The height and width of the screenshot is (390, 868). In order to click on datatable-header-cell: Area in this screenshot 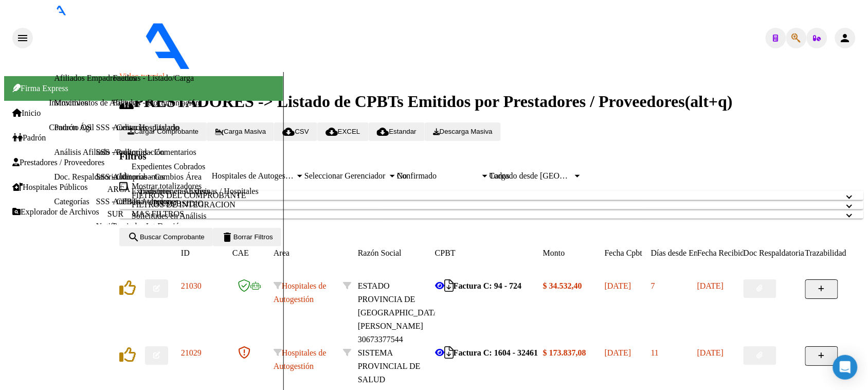, I will do `click(308, 253)`.